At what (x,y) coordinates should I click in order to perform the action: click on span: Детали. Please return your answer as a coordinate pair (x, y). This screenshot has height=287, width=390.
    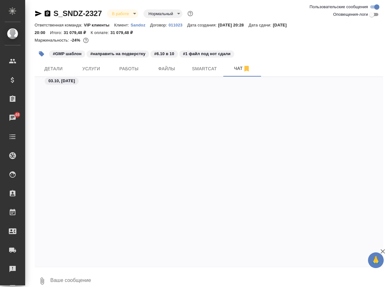
    Looking at the image, I should click on (53, 69).